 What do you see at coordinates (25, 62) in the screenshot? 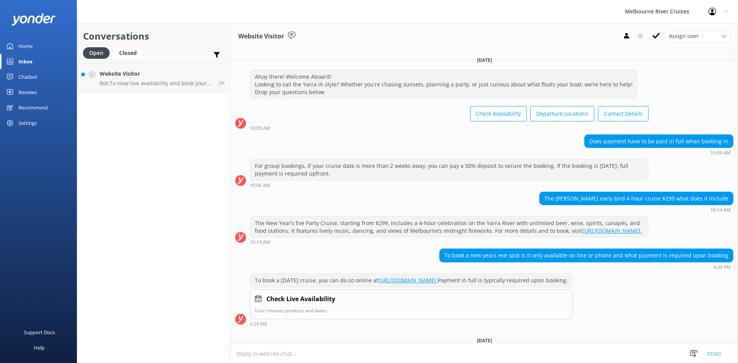
I see `div: Inbox` at bounding box center [25, 62].